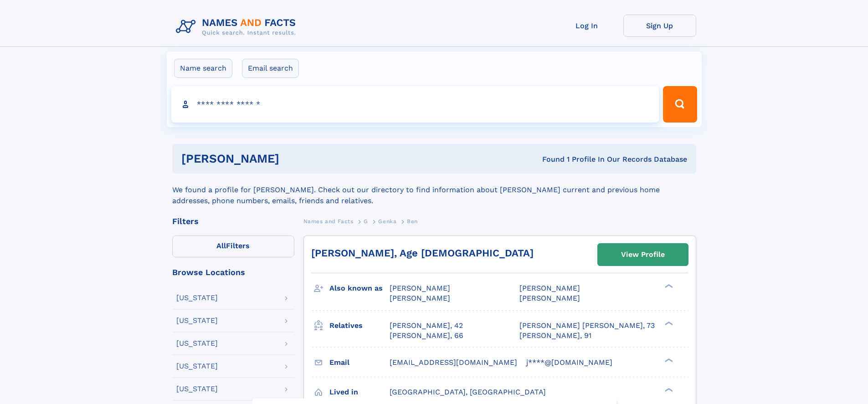 The image size is (868, 404). I want to click on h3: Email, so click(360, 362).